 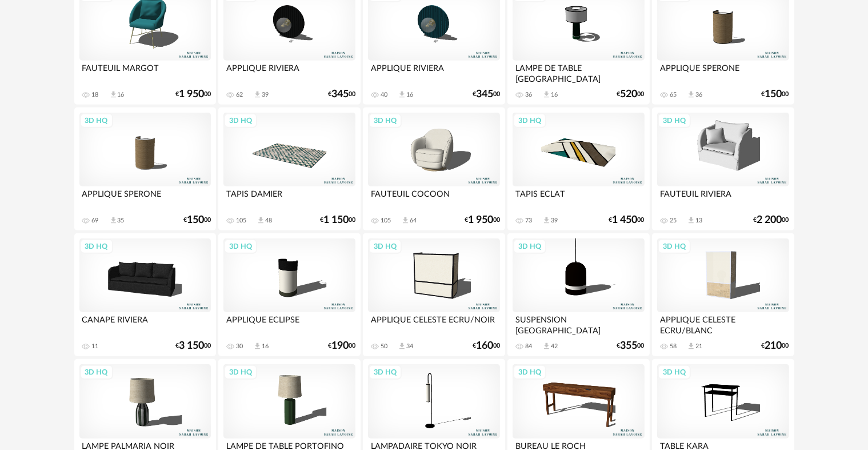 What do you see at coordinates (722, 324) in the screenshot?
I see `div: APPLIQUE CELESTE ECRU/BLANC` at bounding box center [722, 324].